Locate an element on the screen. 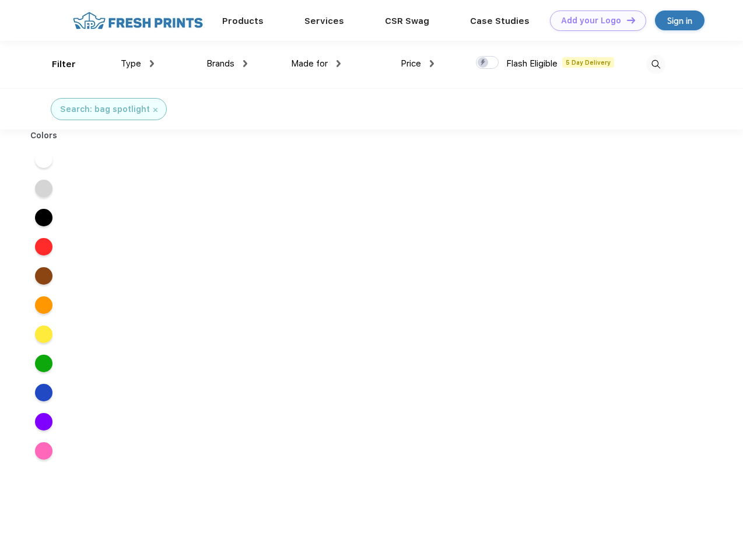 The image size is (743, 560). img: desktop_search.svg is located at coordinates (655, 64).